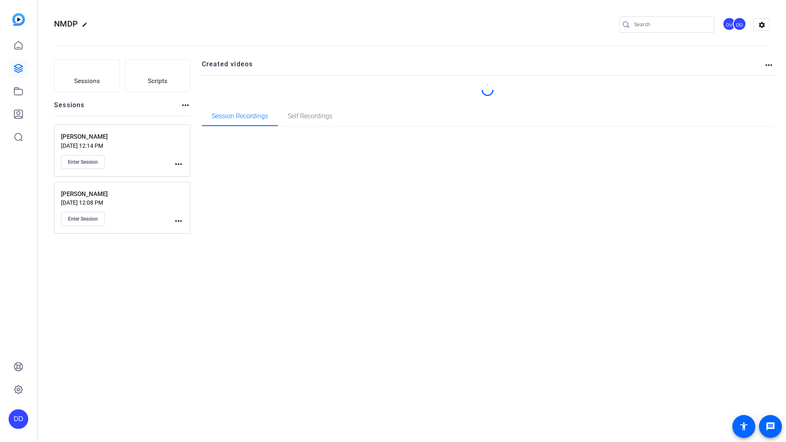 This screenshot has height=442, width=786. What do you see at coordinates (87, 76) in the screenshot?
I see `button: Sessions` at bounding box center [87, 76].